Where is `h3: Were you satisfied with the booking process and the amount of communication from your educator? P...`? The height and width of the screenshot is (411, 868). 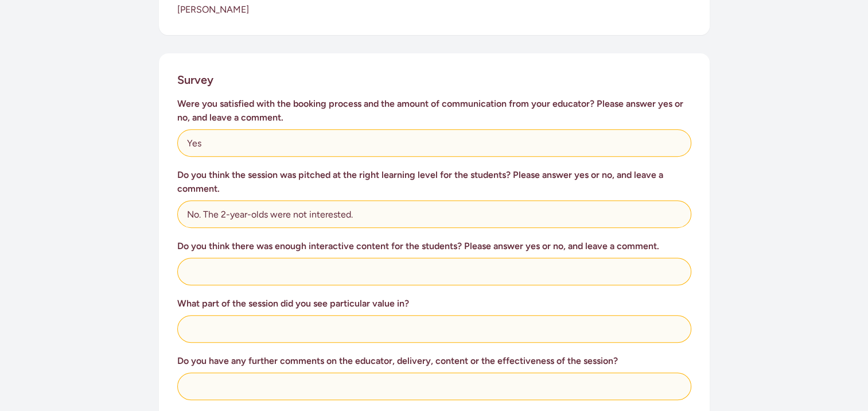 h3: Were you satisfied with the booking process and the amount of communication from your educator? P... is located at coordinates (434, 111).